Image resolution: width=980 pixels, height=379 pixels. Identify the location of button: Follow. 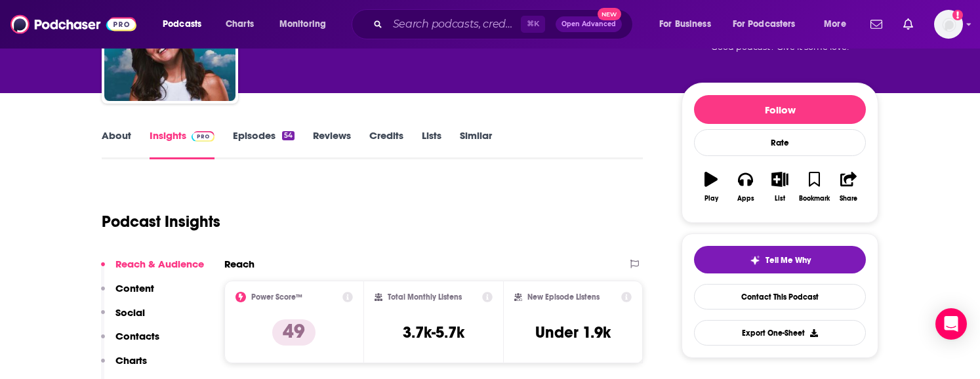
(780, 109).